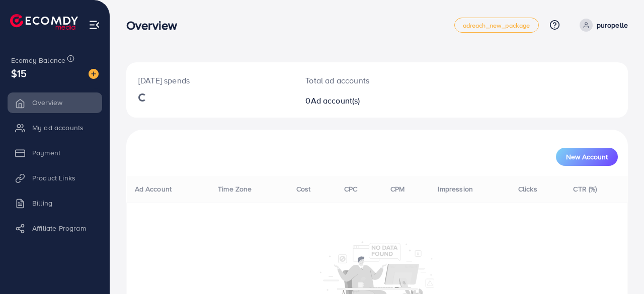  Describe the element at coordinates (38, 61) in the screenshot. I see `span: Ecomdy Balance` at that location.